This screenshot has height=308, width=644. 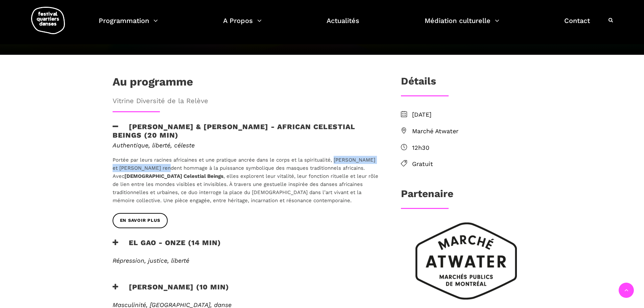 What do you see at coordinates (140, 220) in the screenshot?
I see `a: EN SAVOIR PLUS` at bounding box center [140, 220].